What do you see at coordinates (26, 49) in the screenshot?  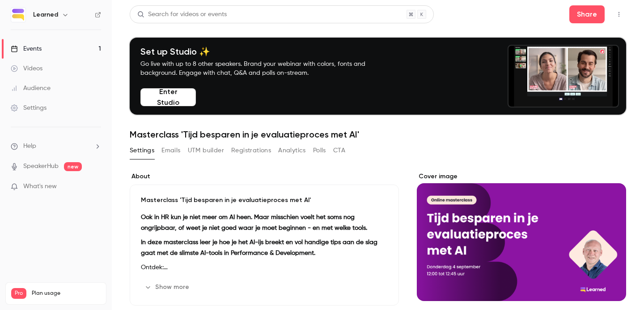 I see `div: Events` at bounding box center [26, 49].